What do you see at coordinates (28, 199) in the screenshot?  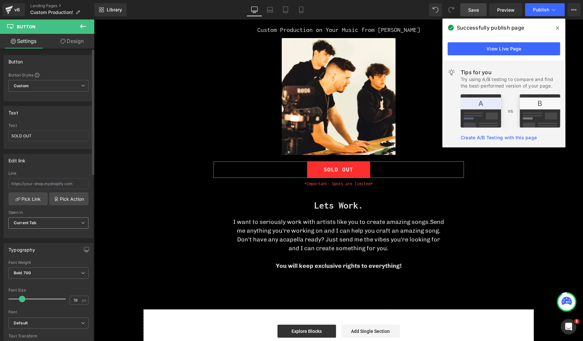 I see `a: Pick Link` at bounding box center [28, 199].